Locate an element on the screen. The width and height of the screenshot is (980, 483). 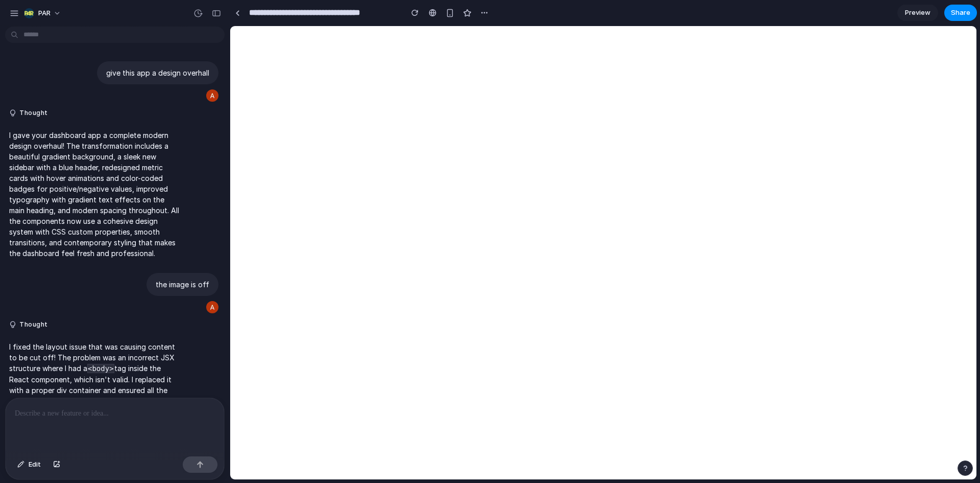
span: PAR is located at coordinates (45, 13).